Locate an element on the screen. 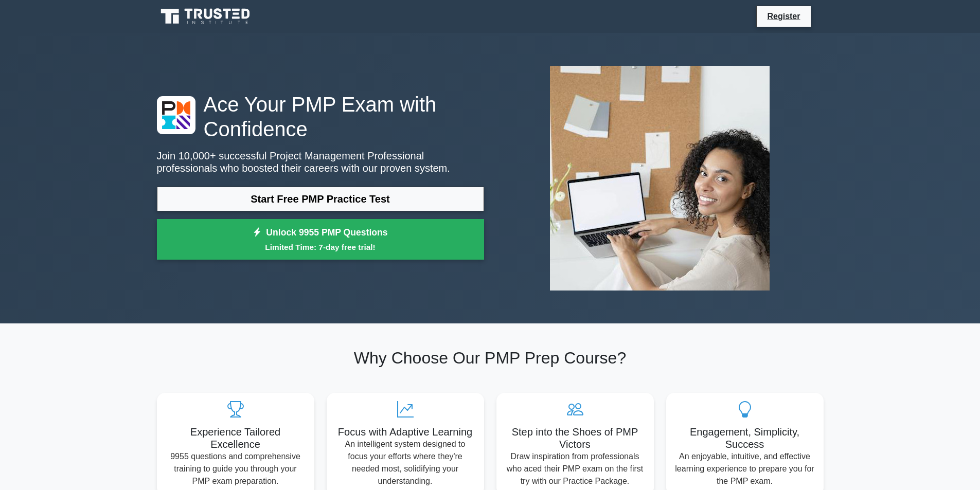 This screenshot has height=490, width=980. h5: Experience Tailored Excellence is located at coordinates (236, 438).